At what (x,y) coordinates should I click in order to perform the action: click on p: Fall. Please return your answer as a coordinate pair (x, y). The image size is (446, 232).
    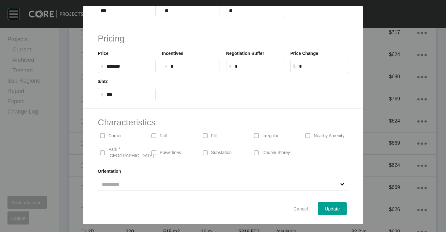
    Looking at the image, I should click on (163, 136).